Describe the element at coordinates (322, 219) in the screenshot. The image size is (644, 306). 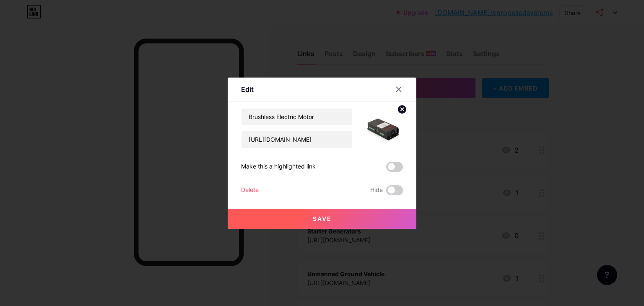
I see `button: Save` at that location.